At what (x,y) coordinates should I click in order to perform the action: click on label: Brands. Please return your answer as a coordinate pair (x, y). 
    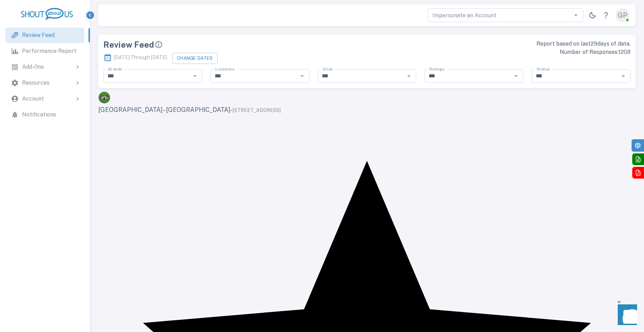
    Looking at the image, I should click on (115, 69).